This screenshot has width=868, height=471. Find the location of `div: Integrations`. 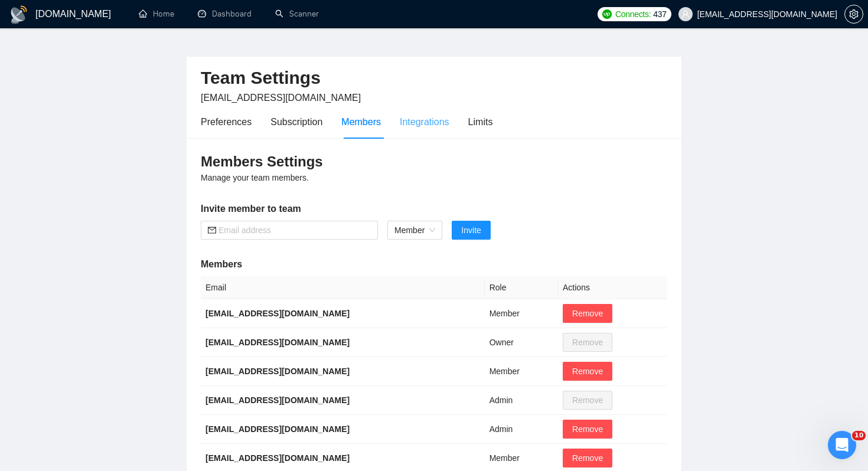

div: Integrations is located at coordinates (425, 121).